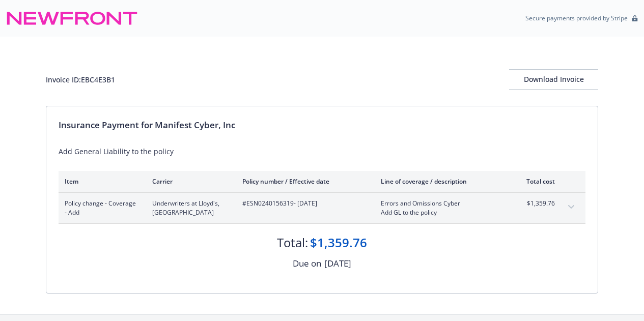 This screenshot has width=644, height=321. I want to click on div: Due on, so click(307, 263).